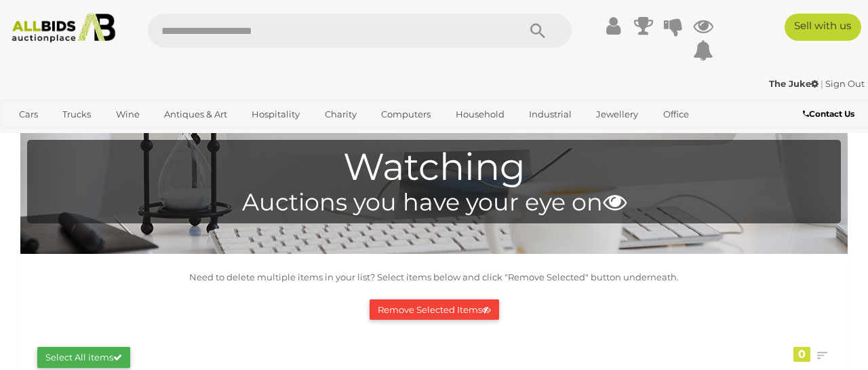  What do you see at coordinates (434, 202) in the screenshot?
I see `h4: Auctions you have your eye on` at bounding box center [434, 202].